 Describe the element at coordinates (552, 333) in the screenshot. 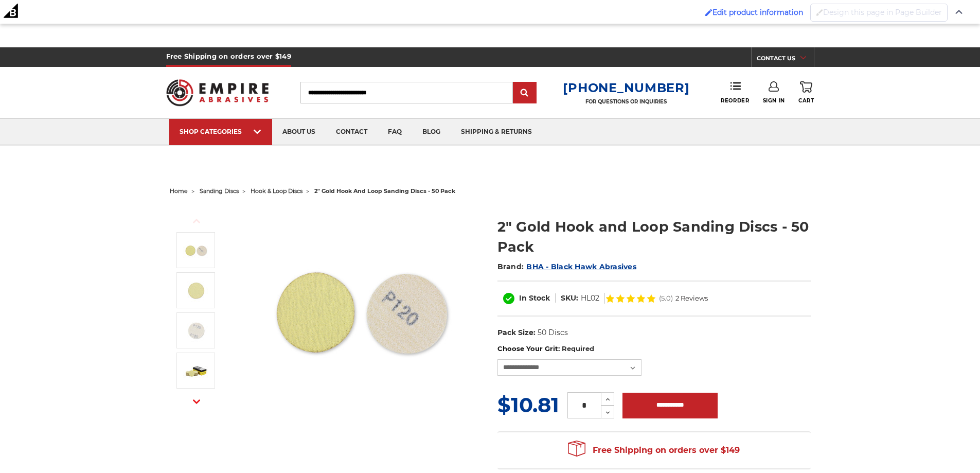

I see `dd: 50 Discs` at that location.